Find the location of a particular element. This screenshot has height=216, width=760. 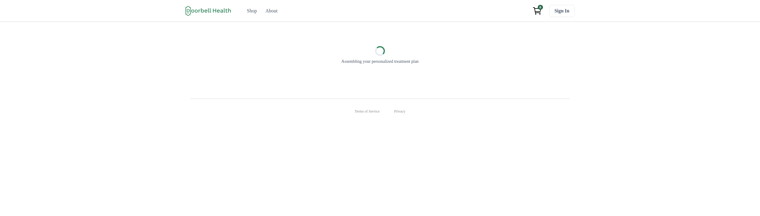

a: Sign In is located at coordinates (562, 11).